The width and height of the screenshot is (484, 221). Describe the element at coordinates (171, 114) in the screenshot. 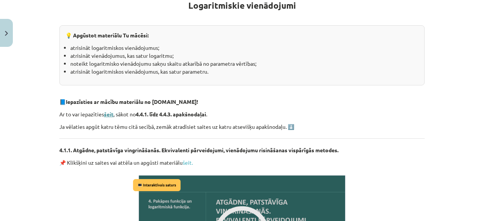

I see `strong: 4.4.1. līdz 4.4.3. apakšnodaļai` at that location.